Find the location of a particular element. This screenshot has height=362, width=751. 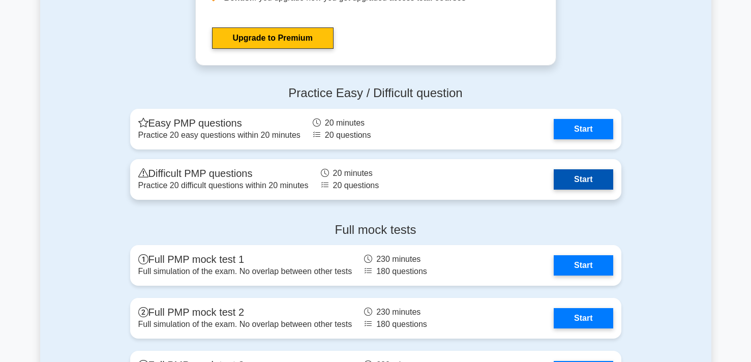

h4: Practice Easy / Difficult question is located at coordinates (376, 93).